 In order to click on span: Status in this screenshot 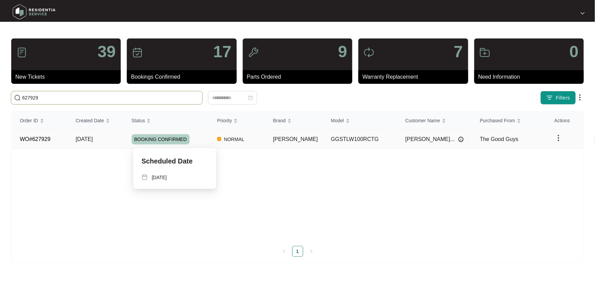, I will do `click(138, 121)`.